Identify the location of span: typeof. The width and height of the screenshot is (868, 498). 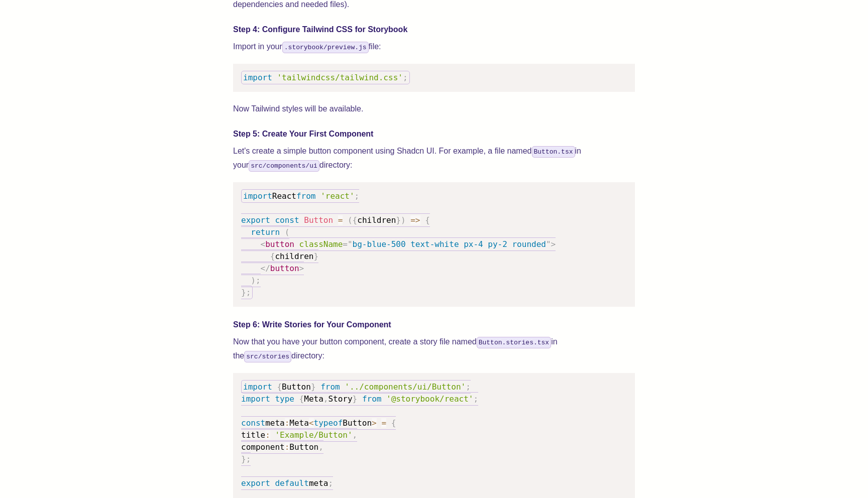
(329, 422).